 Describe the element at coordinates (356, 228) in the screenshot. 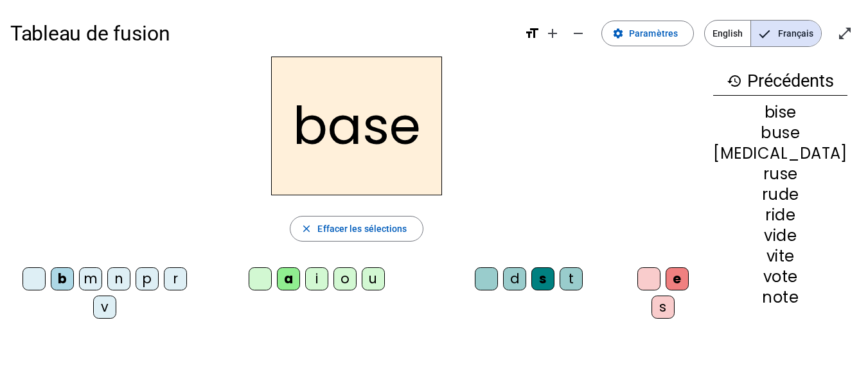

I see `button: Effacer les sélections` at that location.